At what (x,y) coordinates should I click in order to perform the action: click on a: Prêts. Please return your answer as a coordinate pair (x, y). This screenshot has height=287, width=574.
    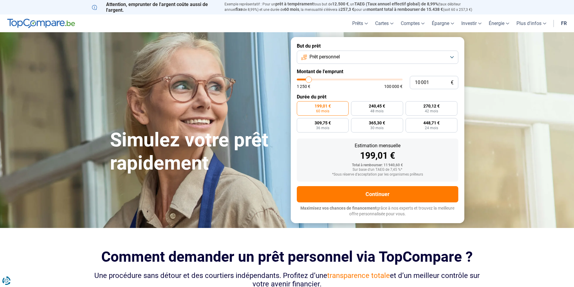
    Looking at the image, I should click on (360, 23).